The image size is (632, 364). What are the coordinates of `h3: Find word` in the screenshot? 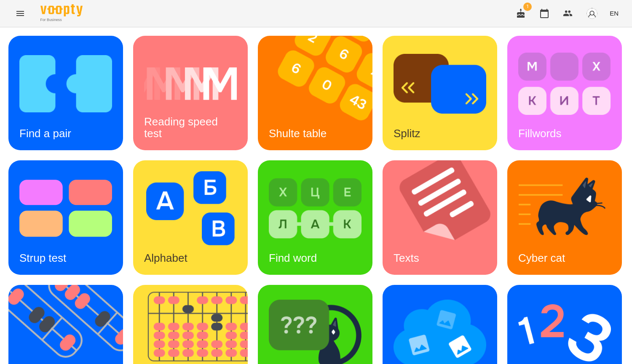 It's located at (293, 258).